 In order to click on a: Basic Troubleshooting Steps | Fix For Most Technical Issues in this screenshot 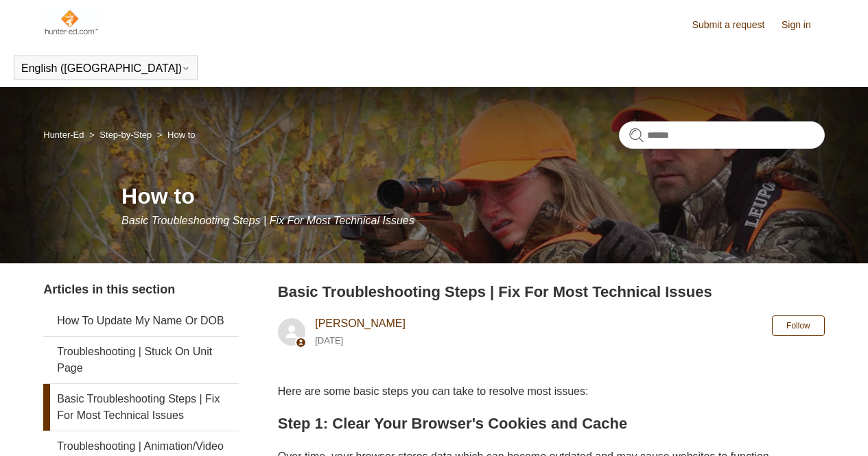, I will do `click(140, 407)`.